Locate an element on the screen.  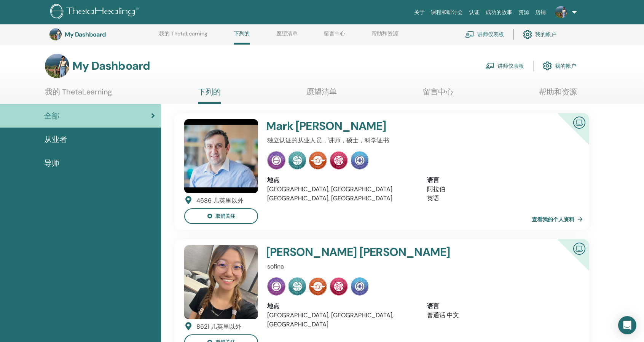
button: 取消关注 is located at coordinates (221, 216).